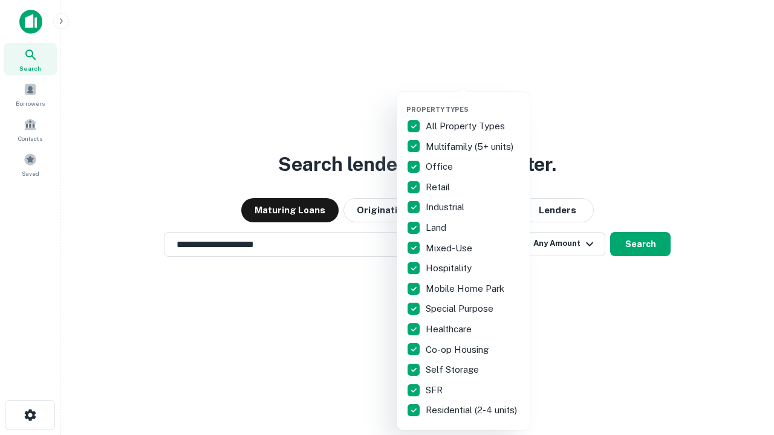 This screenshot has height=435, width=774. Describe the element at coordinates (446, 207) in the screenshot. I see `p: Industrial` at that location.